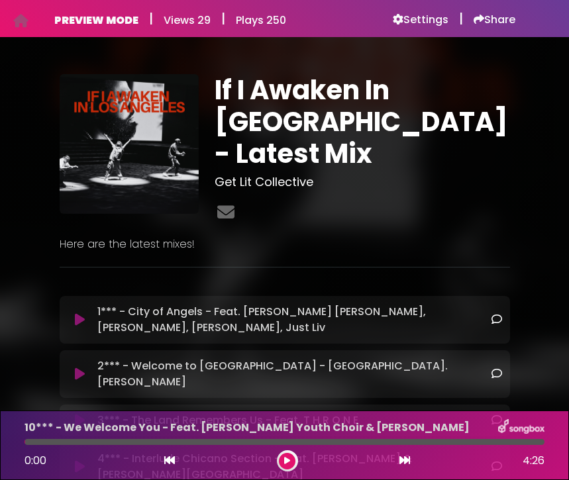 The height and width of the screenshot is (480, 569). Describe the element at coordinates (362, 182) in the screenshot. I see `h3: Get Lit Collective` at that location.